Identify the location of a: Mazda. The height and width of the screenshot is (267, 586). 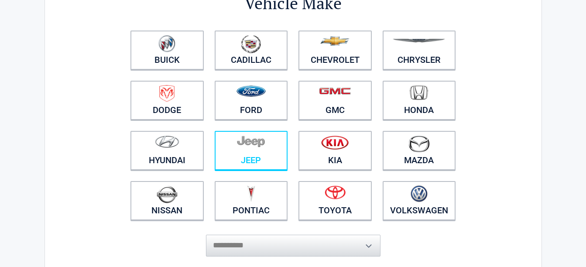
(420, 151).